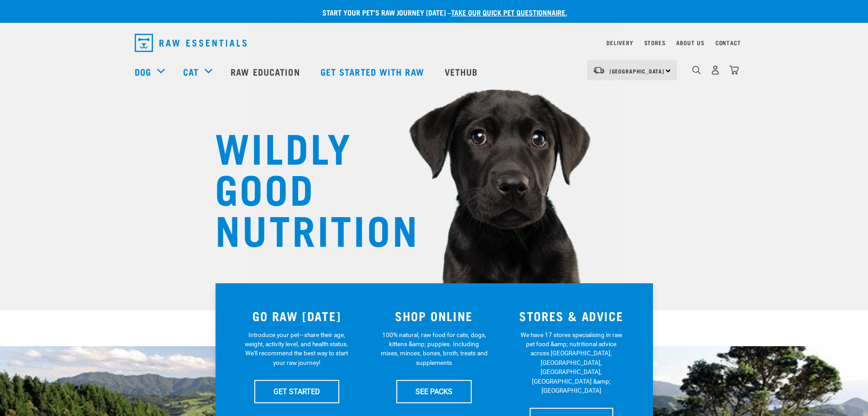 The height and width of the screenshot is (416, 868). Describe the element at coordinates (696, 70) in the screenshot. I see `img: home-icon-1@2x.png` at that location.